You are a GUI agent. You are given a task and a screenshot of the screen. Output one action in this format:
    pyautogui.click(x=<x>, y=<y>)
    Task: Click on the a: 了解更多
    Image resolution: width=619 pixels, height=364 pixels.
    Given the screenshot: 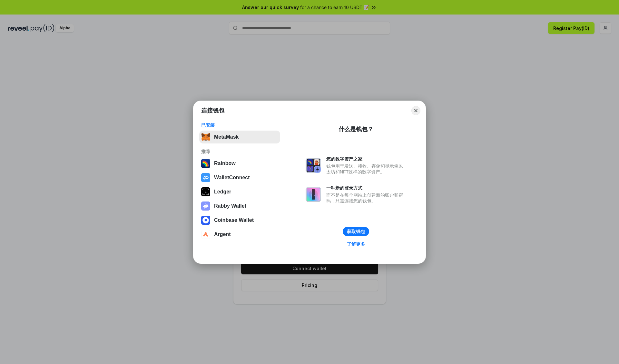 What is the action you would take?
    pyautogui.click(x=356, y=244)
    